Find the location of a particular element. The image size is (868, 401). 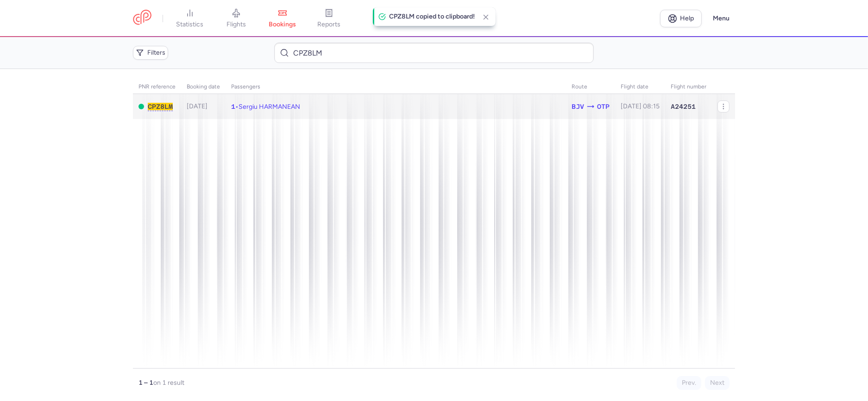

th: Route is located at coordinates (591, 87).